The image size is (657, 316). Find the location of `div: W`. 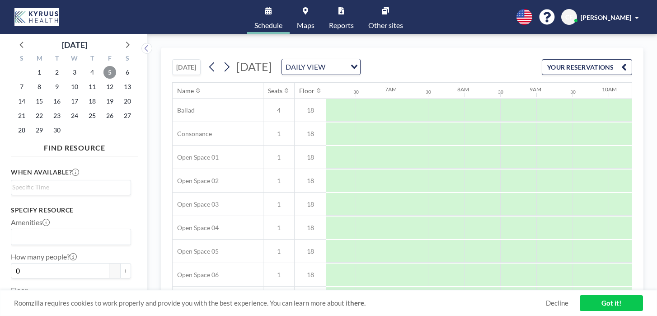

div: W is located at coordinates (75, 59).